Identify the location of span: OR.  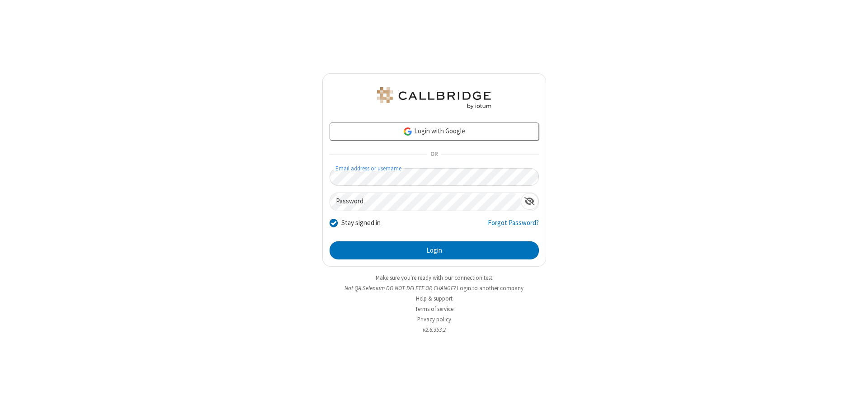
(434, 154).